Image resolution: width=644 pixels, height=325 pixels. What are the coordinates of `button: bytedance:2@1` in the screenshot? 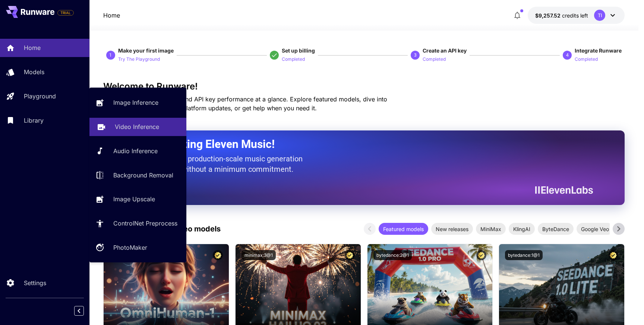 It's located at (392, 255).